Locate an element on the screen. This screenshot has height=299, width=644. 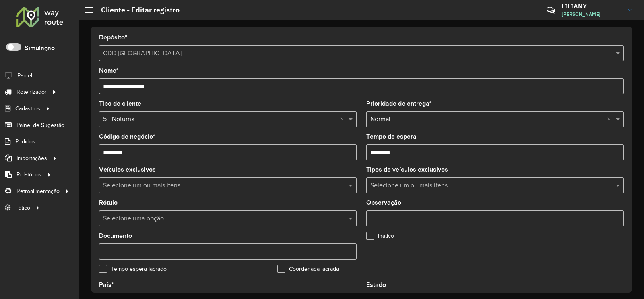
label: Tempo espera lacrado is located at coordinates (133, 269).